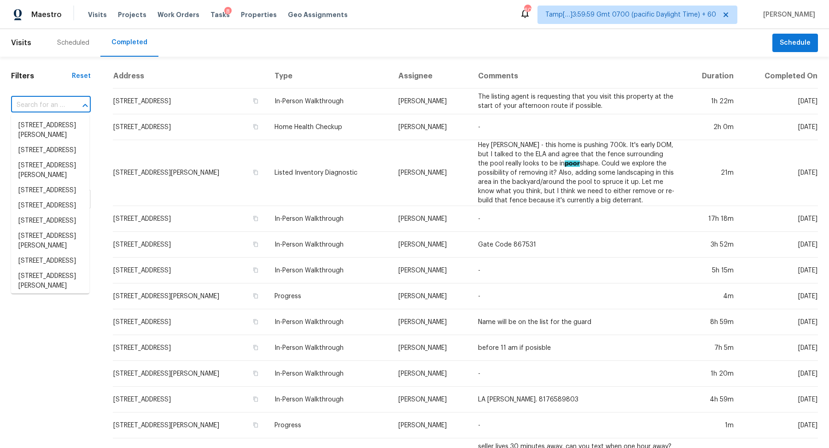 The height and width of the screenshot is (448, 829). Describe the element at coordinates (712, 400) in the screenshot. I see `td: 4h 59m` at that location.